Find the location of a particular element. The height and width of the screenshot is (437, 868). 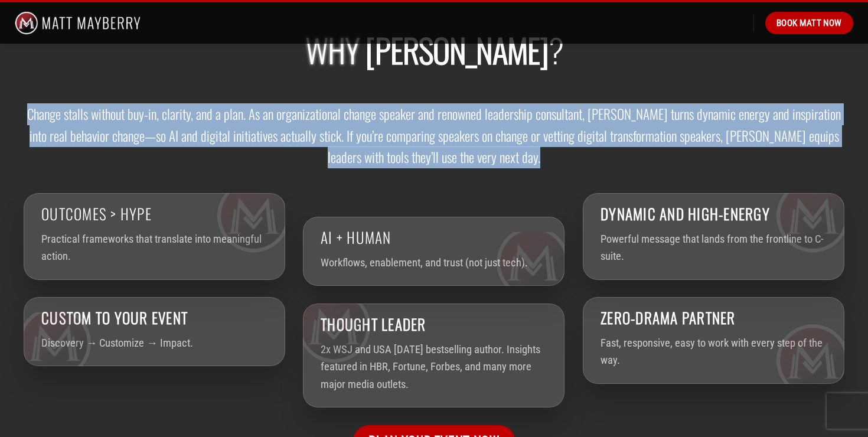

img: Matt Mayberry is located at coordinates (77, 23).